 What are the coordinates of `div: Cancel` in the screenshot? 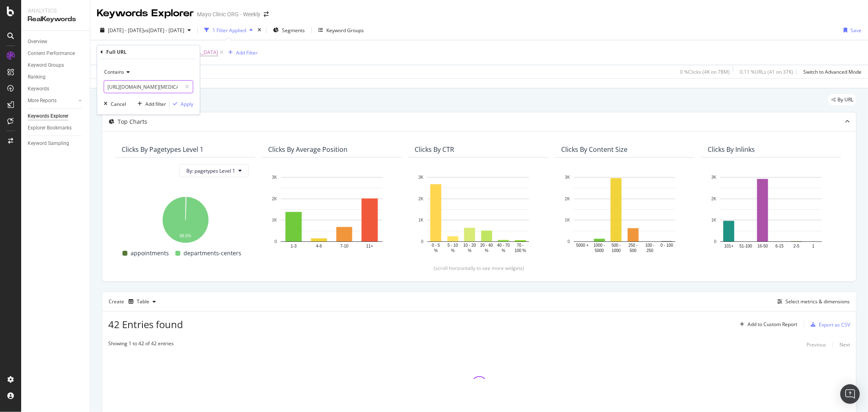 It's located at (118, 104).